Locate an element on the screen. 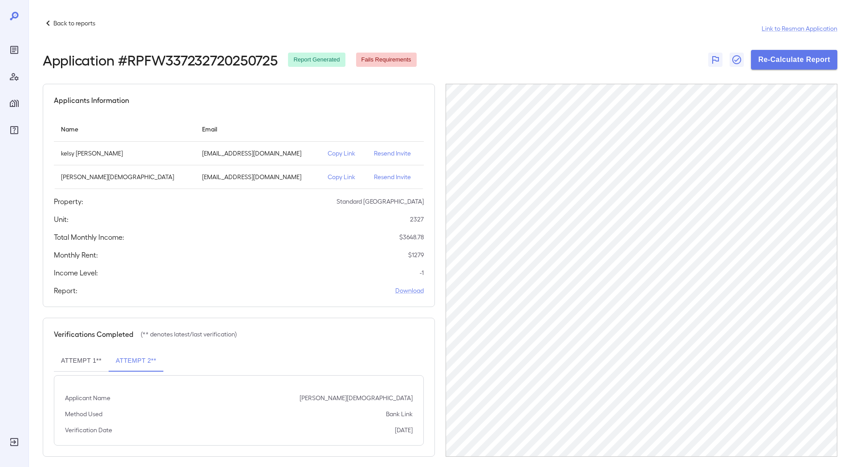 The width and height of the screenshot is (848, 467). p: Bank Link is located at coordinates (399, 414).